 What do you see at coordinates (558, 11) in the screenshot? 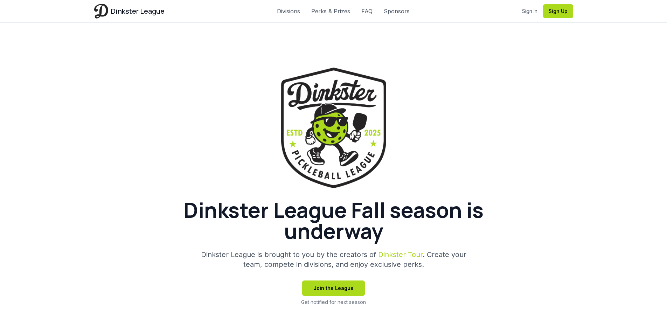
I see `button: Sign Up` at bounding box center [558, 11].